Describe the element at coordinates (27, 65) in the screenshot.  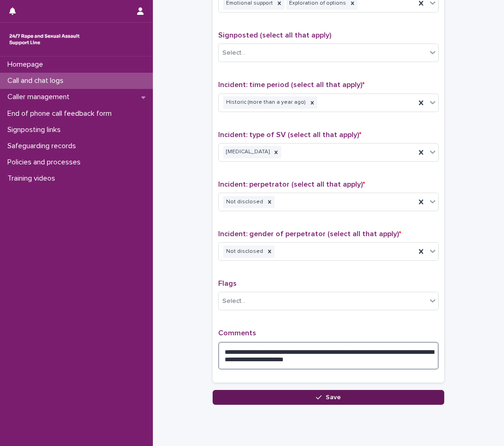
I see `p: Homepage` at that location.